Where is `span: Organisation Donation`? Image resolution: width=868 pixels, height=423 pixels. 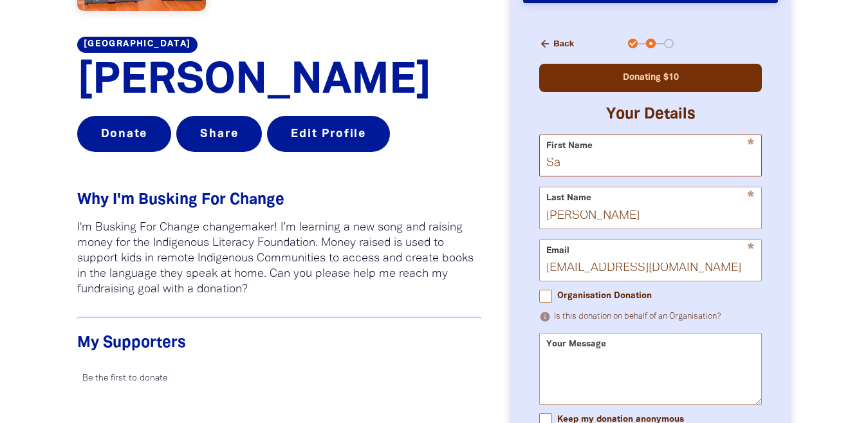 span: Organisation Donation is located at coordinates (604, 295).